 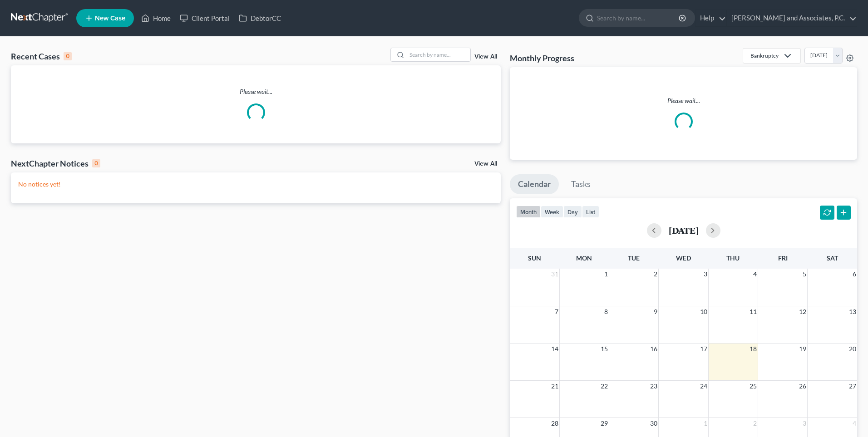 I want to click on span: 9, so click(x=655, y=312).